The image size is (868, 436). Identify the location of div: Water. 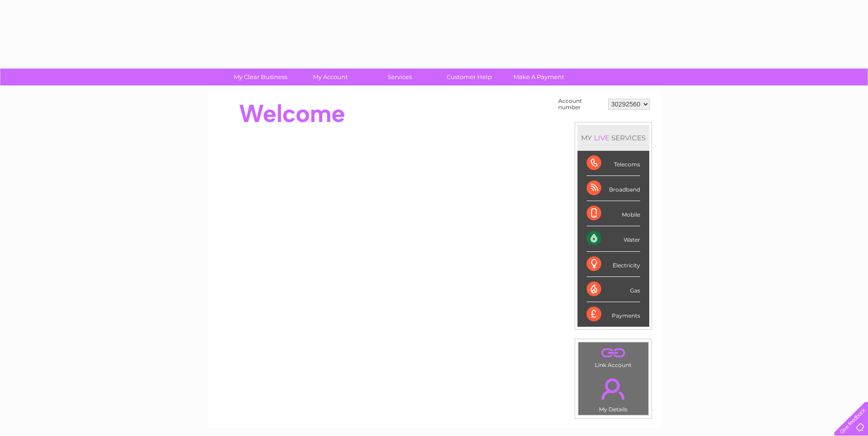
(613, 238).